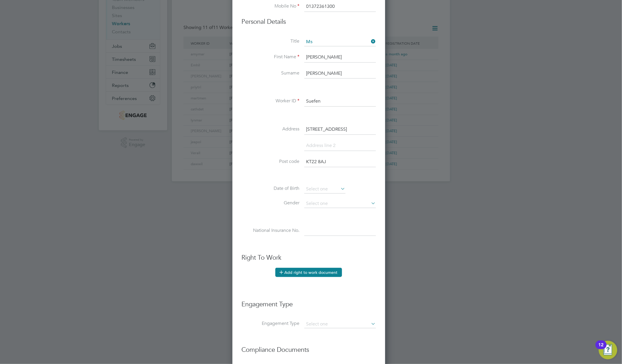  Describe the element at coordinates (309, 258) in the screenshot. I see `h3: Right To Work` at that location.